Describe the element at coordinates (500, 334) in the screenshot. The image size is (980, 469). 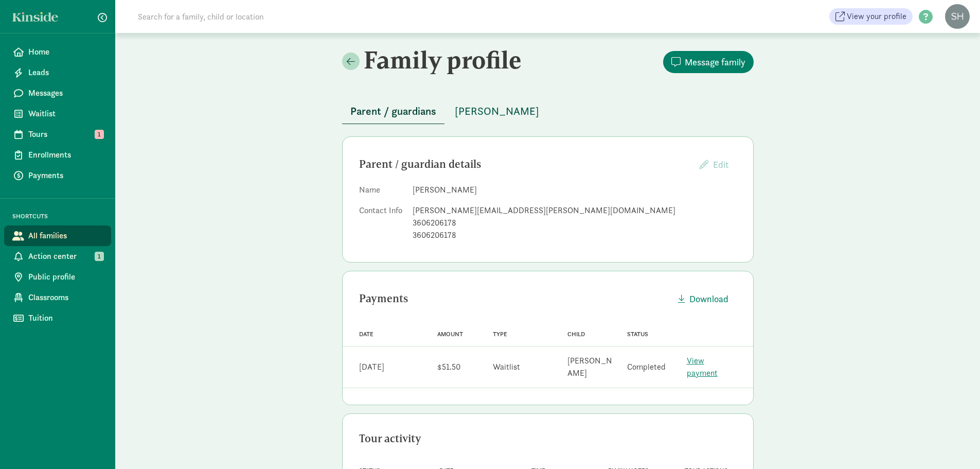
I see `span: Type` at that location.